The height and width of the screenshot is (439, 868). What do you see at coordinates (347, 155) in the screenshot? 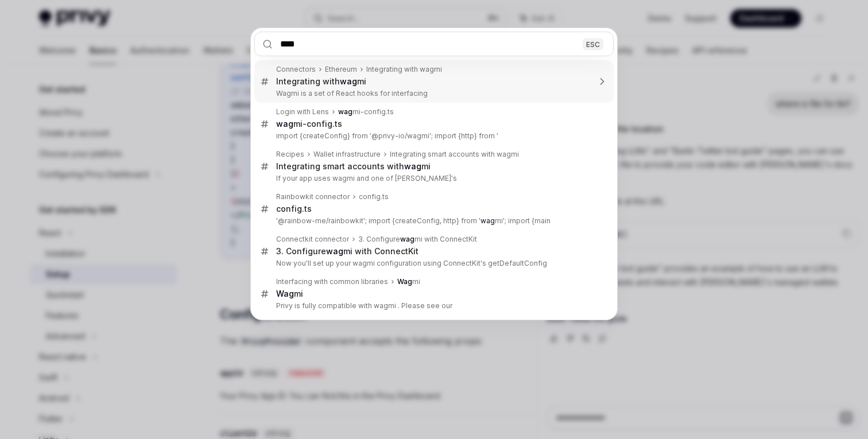
I see `div: Wallet infrastructure` at bounding box center [347, 155].